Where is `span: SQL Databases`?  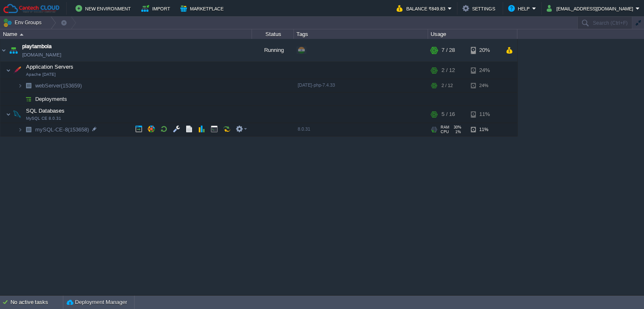 span: SQL Databases is located at coordinates (45, 111).